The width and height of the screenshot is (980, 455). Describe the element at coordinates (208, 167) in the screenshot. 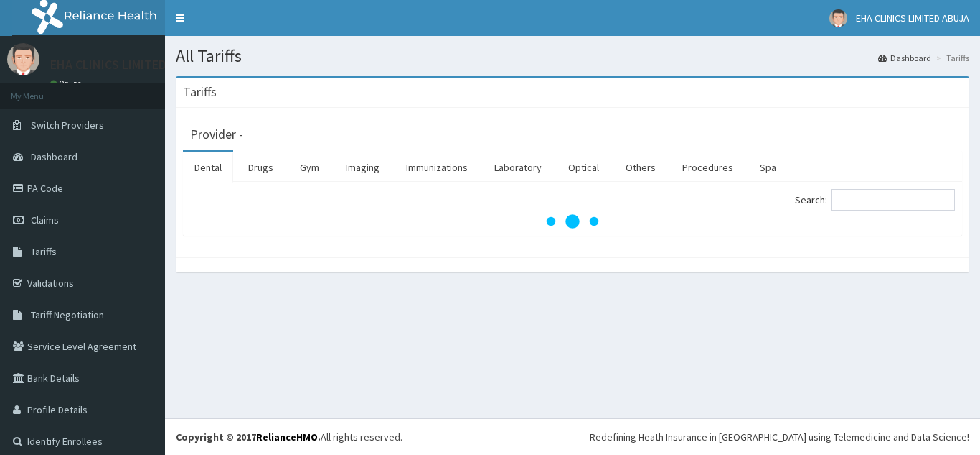

I see `a: Dental` at that location.